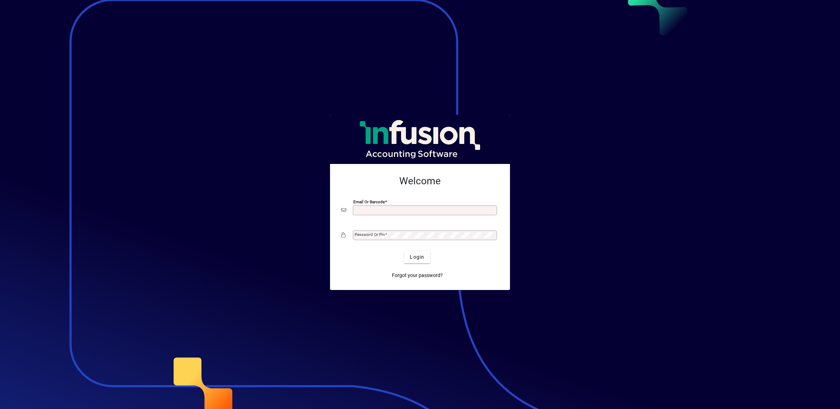  I want to click on mat-label: Email or Barcode, so click(369, 202).